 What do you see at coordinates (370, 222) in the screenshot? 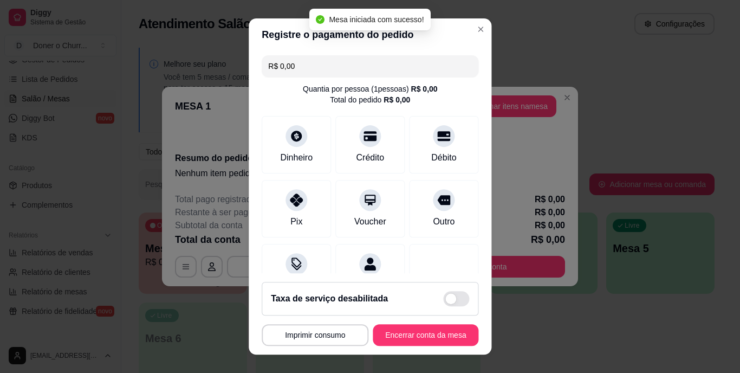
I see `div: Voucher` at bounding box center [370, 222].